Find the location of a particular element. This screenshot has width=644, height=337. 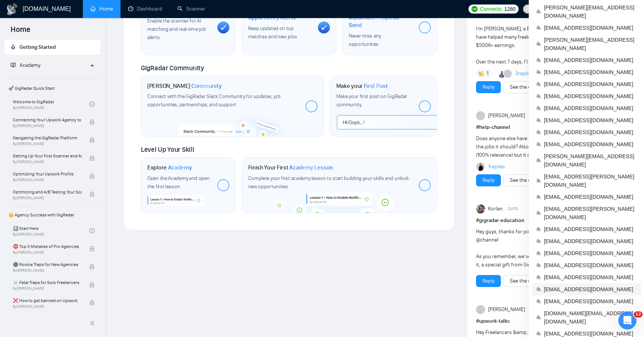

h1: # help-channel is located at coordinates (546, 128).